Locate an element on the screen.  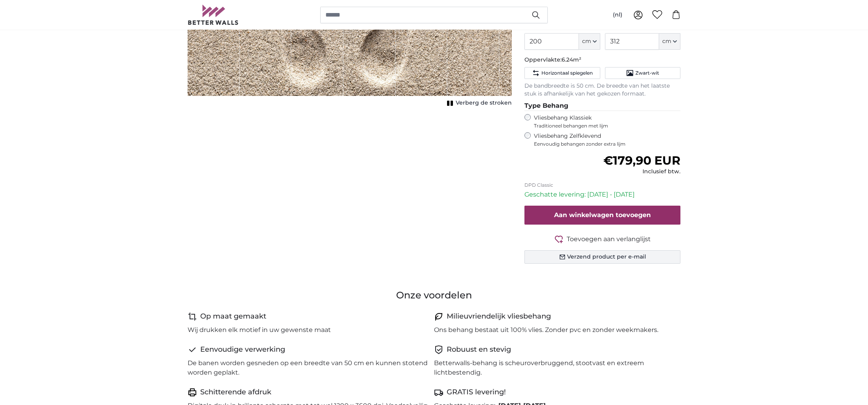
h3: Onze voordelen is located at coordinates (434, 295).